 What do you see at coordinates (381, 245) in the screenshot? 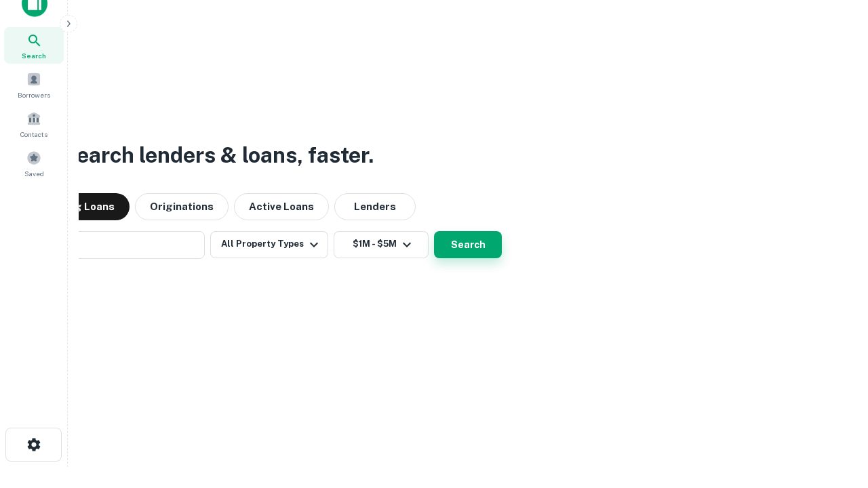
I see `button: $1M - $5M` at bounding box center [381, 245].